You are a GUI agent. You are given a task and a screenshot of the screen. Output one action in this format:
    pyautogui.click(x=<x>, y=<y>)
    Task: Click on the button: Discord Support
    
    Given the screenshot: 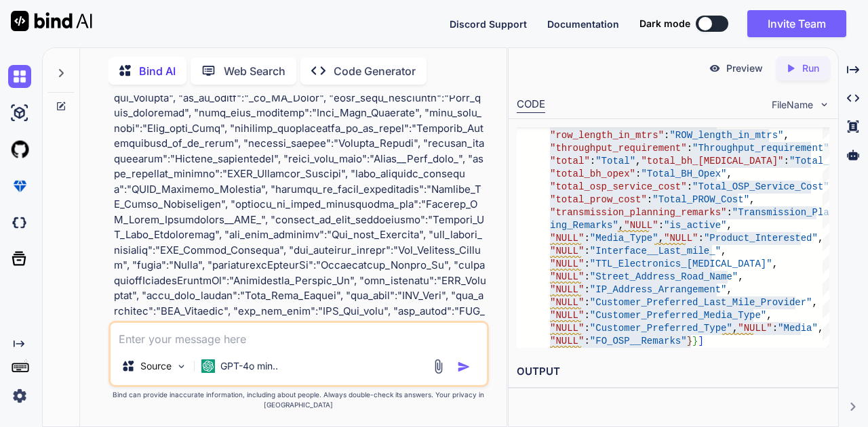 What is the action you would take?
    pyautogui.click(x=488, y=24)
    